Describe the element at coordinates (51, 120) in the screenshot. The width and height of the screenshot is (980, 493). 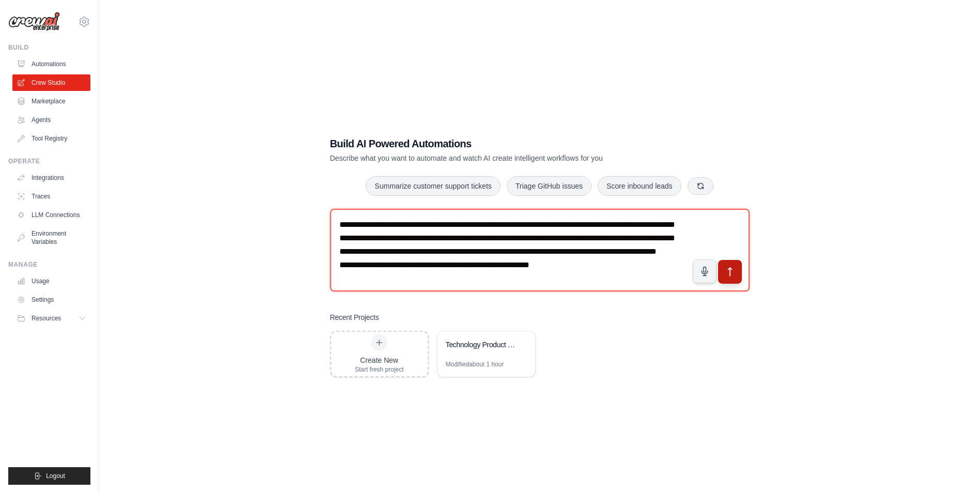
I see `a: Agents` at that location.